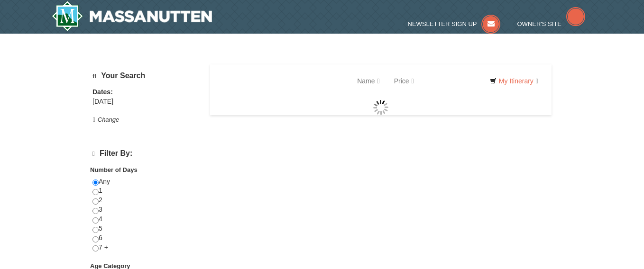 The image size is (644, 269). What do you see at coordinates (454, 24) in the screenshot?
I see `a: Newsletter Sign Up` at bounding box center [454, 24].